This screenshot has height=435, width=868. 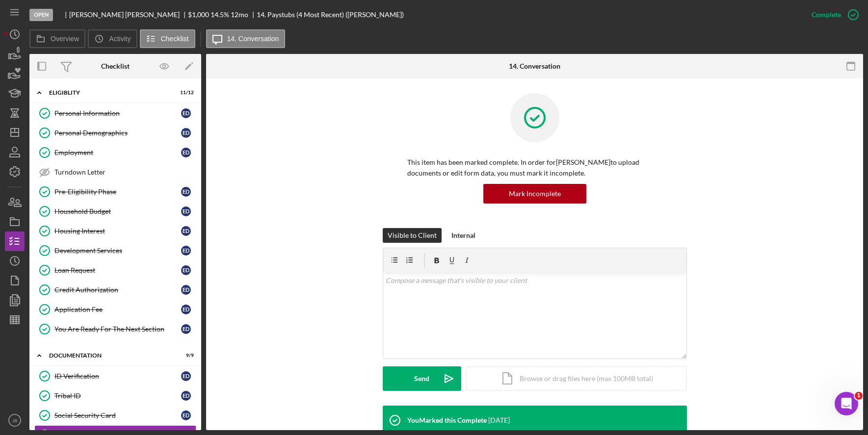 What do you see at coordinates (535, 194) in the screenshot?
I see `button: Mark Incomplete` at bounding box center [535, 194].